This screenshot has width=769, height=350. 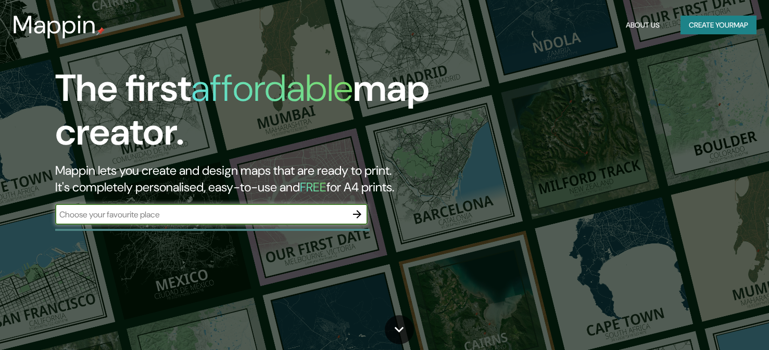 I want to click on button: About Us, so click(x=642, y=25).